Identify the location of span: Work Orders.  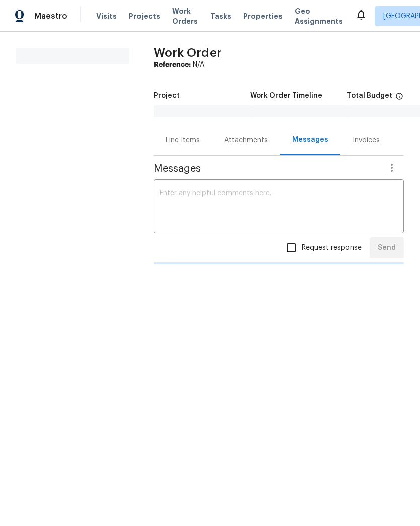
(185, 16).